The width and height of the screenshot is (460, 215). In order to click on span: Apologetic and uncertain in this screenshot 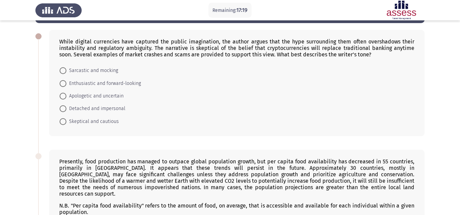, I will do `click(95, 96)`.